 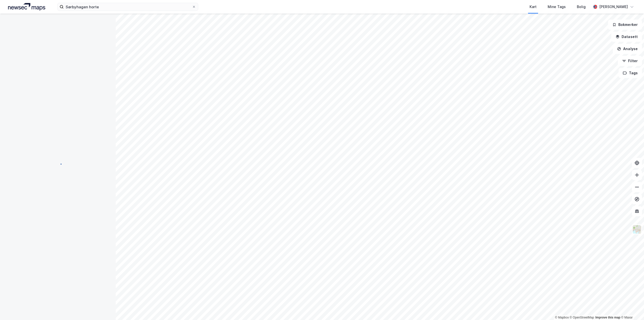 I want to click on button: Bokmerker, so click(x=625, y=25).